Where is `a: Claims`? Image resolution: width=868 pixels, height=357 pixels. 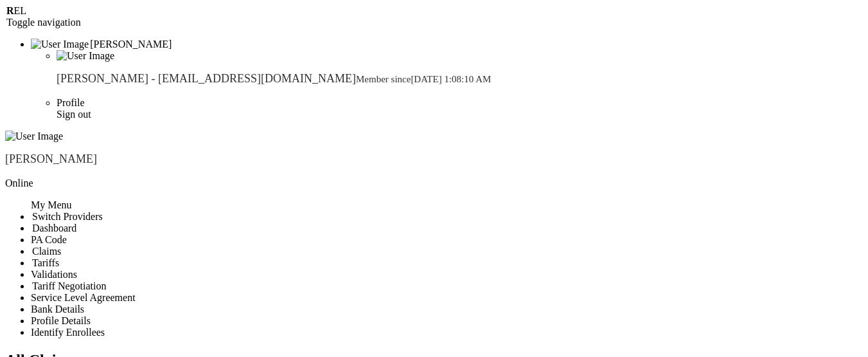
a: Claims is located at coordinates (46, 251).